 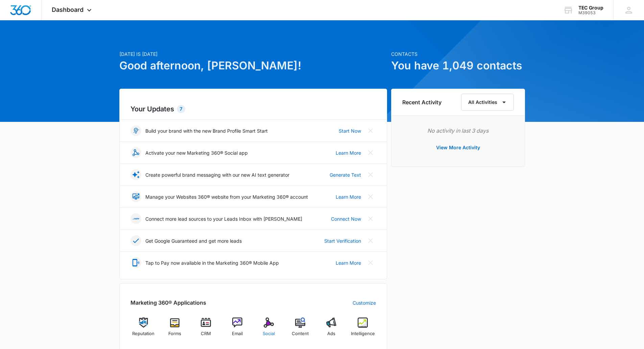 I want to click on p: No activity in last 3 days, so click(x=458, y=131).